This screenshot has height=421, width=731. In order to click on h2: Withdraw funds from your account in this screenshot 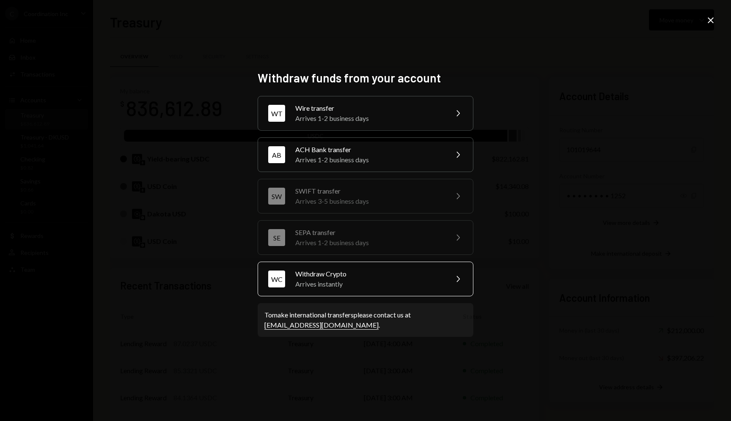, I will do `click(365, 78)`.